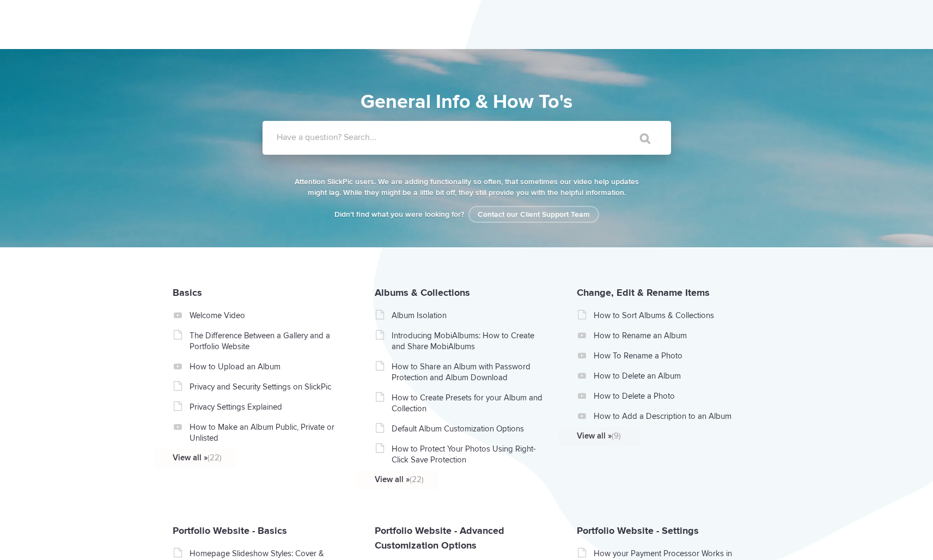 The image size is (933, 560). What do you see at coordinates (468, 454) in the screenshot?
I see `a: How to Protect Your Photos Using Right-Click Save Protection` at bounding box center [468, 454].